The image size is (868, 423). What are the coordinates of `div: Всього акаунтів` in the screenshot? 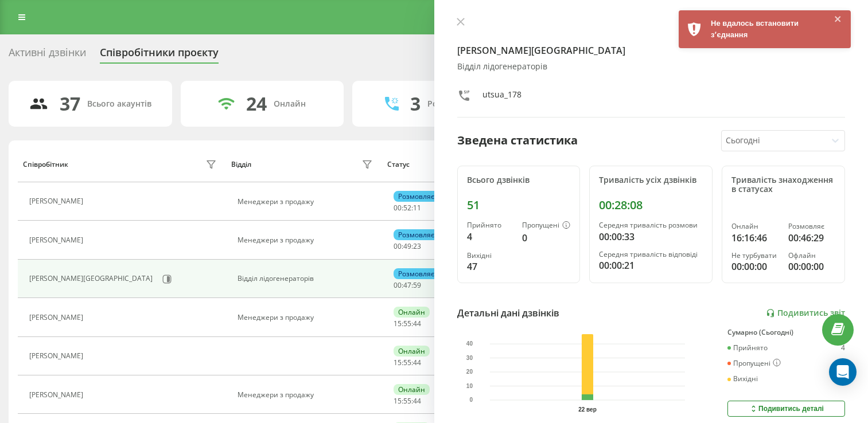 It's located at (120, 104).